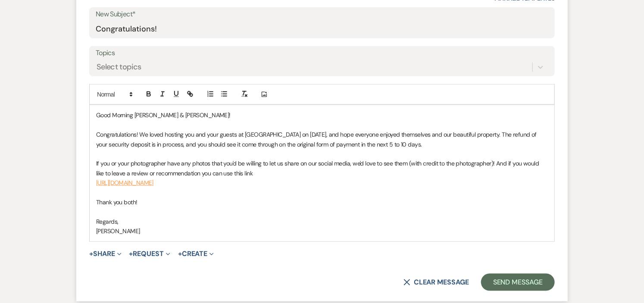 This screenshot has width=644, height=303. I want to click on label: New Subject*, so click(322, 14).